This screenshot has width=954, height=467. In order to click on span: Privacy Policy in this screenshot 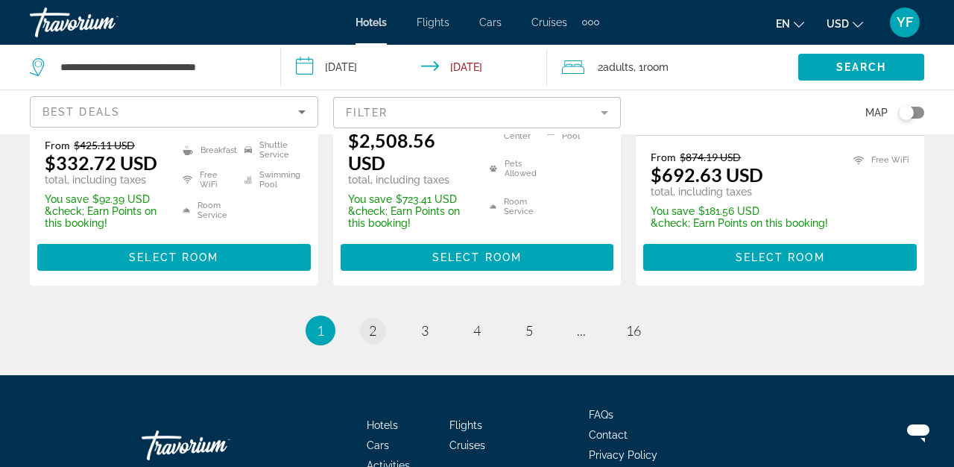, I will do `click(623, 455)`.